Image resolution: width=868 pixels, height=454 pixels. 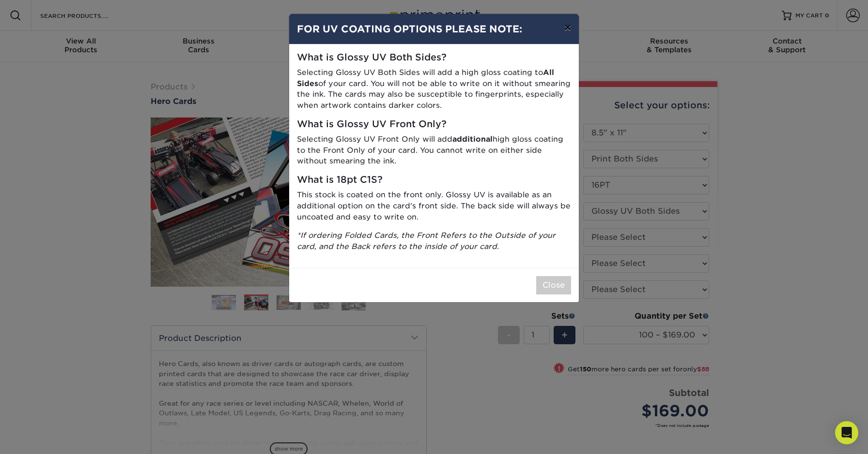 What do you see at coordinates (427, 240) in the screenshot?
I see `i: *If ordering Folded Cards, the Front Refers to the Outside of your card, and the Back refers to t...` at bounding box center [427, 240].